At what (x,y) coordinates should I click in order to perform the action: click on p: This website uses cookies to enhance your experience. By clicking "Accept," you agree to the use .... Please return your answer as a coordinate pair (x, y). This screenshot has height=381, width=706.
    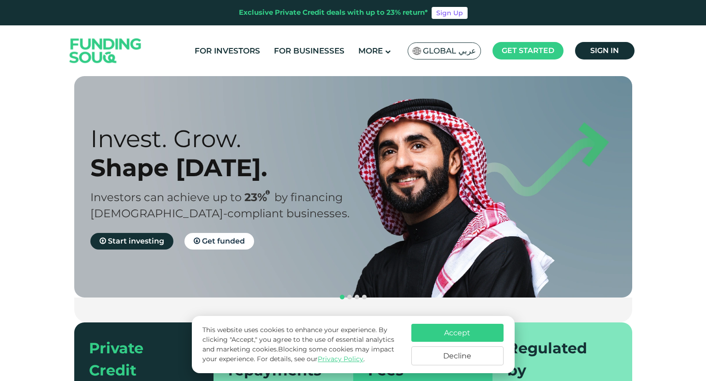
    Looking at the image, I should click on (302, 344).